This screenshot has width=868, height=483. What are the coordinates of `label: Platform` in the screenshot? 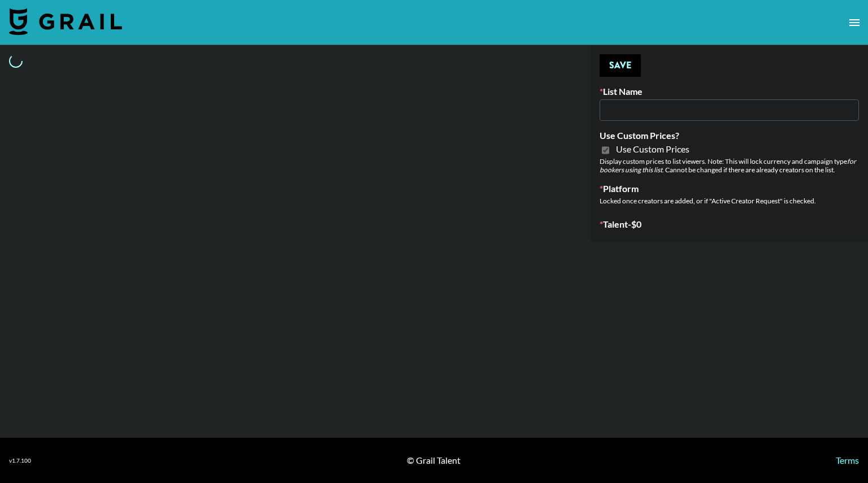 It's located at (729, 189).